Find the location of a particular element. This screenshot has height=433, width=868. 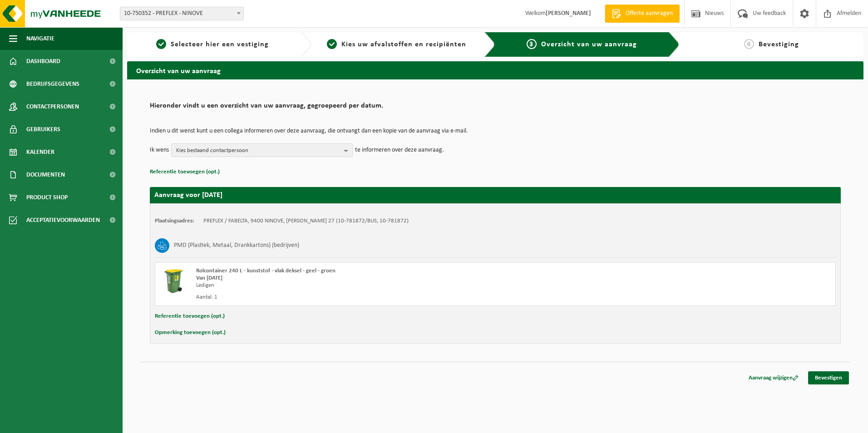

span: Contactpersonen is located at coordinates (52, 106).